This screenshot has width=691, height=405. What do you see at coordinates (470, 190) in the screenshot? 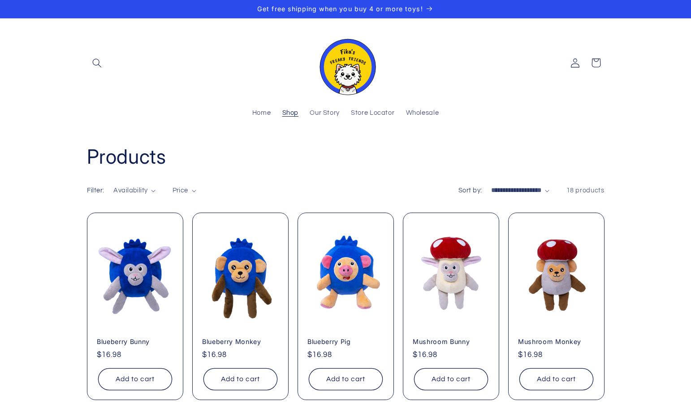
I see `label: Sort by:` at bounding box center [470, 190].